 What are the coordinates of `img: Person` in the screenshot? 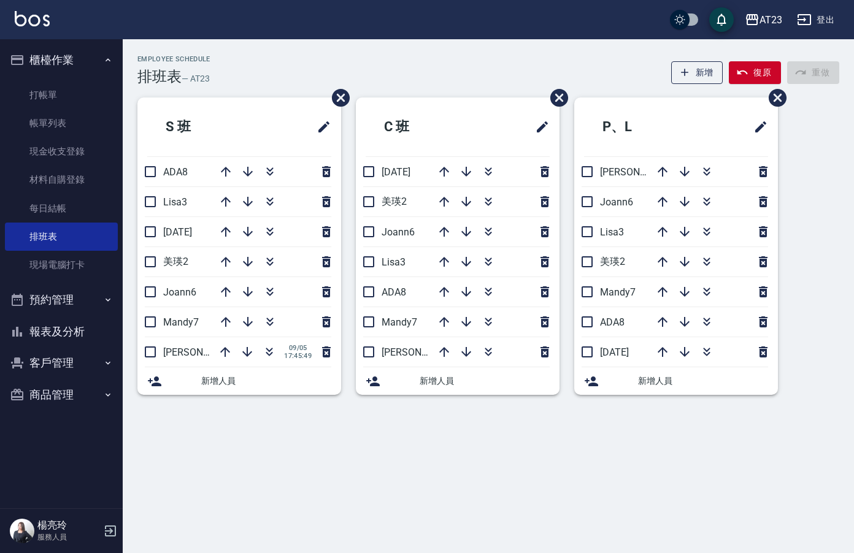 It's located at (22, 531).